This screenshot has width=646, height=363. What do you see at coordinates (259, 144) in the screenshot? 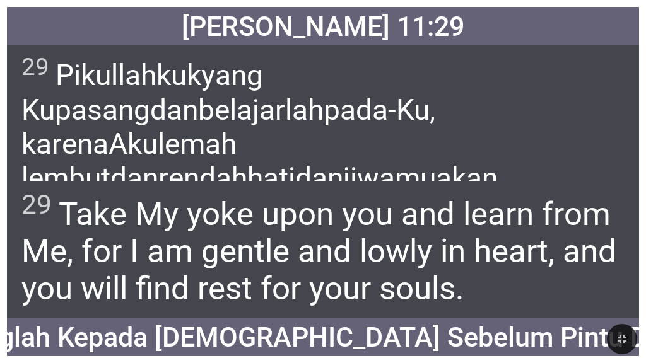
I see `wg2218: yang Kupasang` at bounding box center [259, 144].